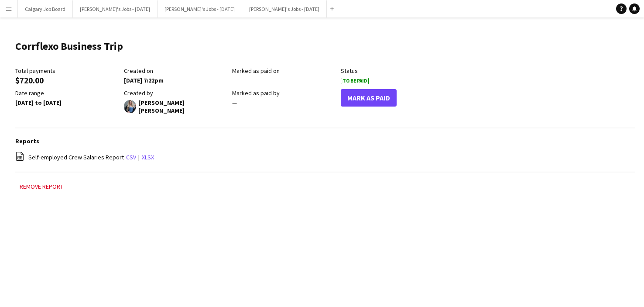 This screenshot has height=307, width=644. Describe the element at coordinates (148, 157) in the screenshot. I see `a: xlsx` at that location.